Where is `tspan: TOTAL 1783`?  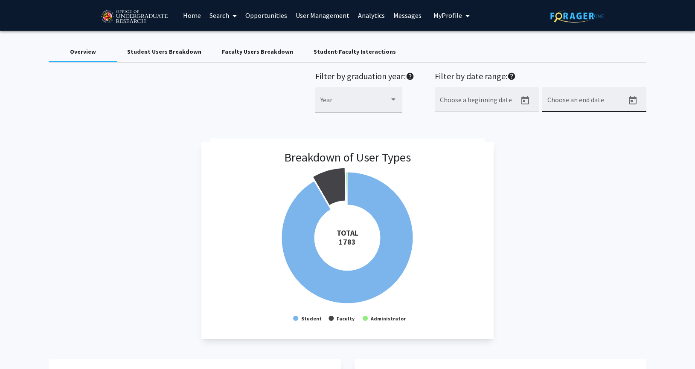 tspan: TOTAL 1783 is located at coordinates (347, 238).